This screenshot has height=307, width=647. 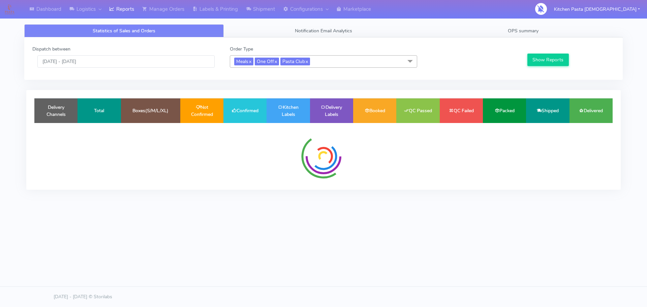 What do you see at coordinates (267, 61) in the screenshot?
I see `span: One Off` at bounding box center [267, 61].